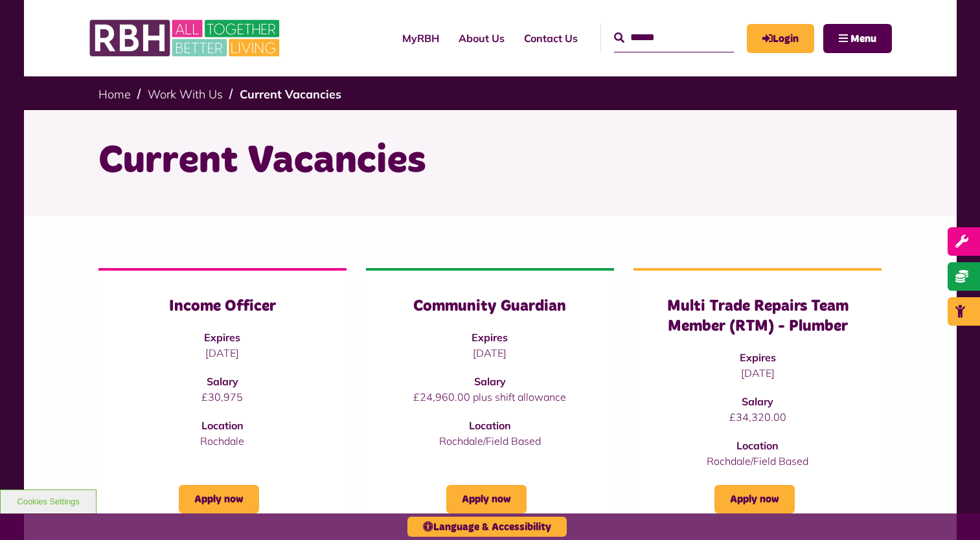 This screenshot has width=980, height=540. I want to click on button: Navigation, so click(858, 38).